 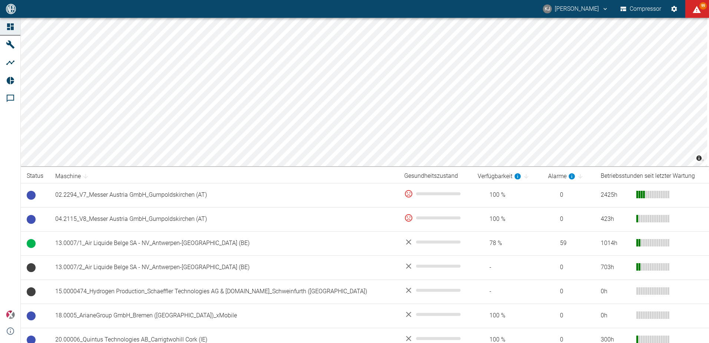 What do you see at coordinates (224, 195) in the screenshot?
I see `td: 02.2294_V7_Messer Austria GmbH_Gumpoldskirchen (AT)` at bounding box center [224, 195].